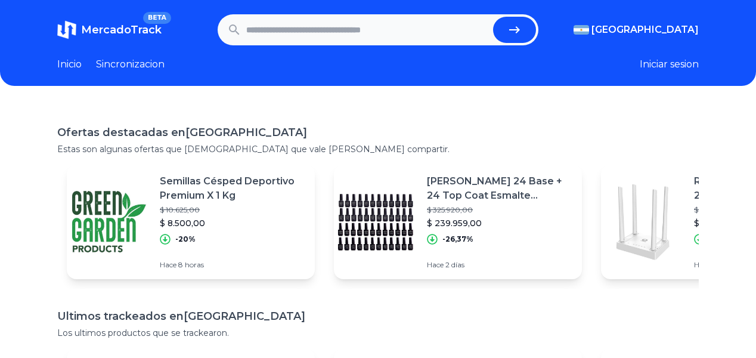 The height and width of the screenshot is (358, 756). What do you see at coordinates (378, 333) in the screenshot?
I see `p: Los ultimos productos que se trackearon.` at bounding box center [378, 333].